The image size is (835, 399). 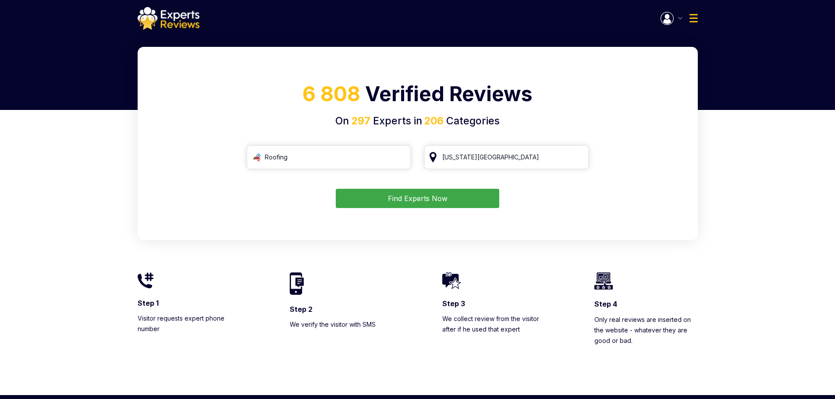 What do you see at coordinates (451, 281) in the screenshot?
I see `img: homeIcon3` at bounding box center [451, 281].